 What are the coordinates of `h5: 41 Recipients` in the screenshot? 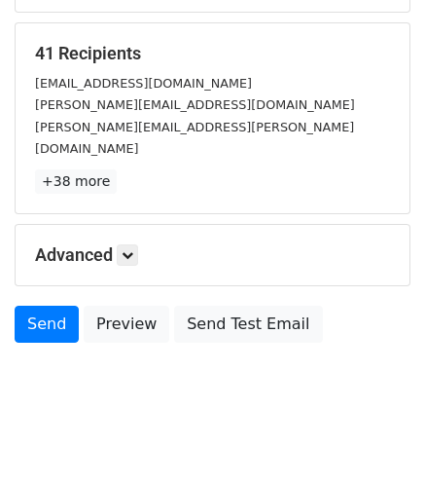 It's located at (212, 54).